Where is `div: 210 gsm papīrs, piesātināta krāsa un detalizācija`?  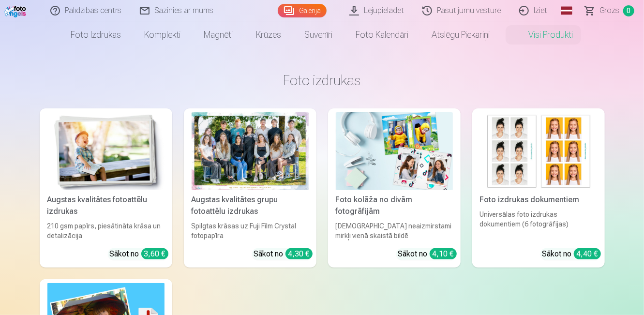
div: 210 gsm papīrs, piesātināta krāsa un detalizācija is located at coordinates (106, 231).